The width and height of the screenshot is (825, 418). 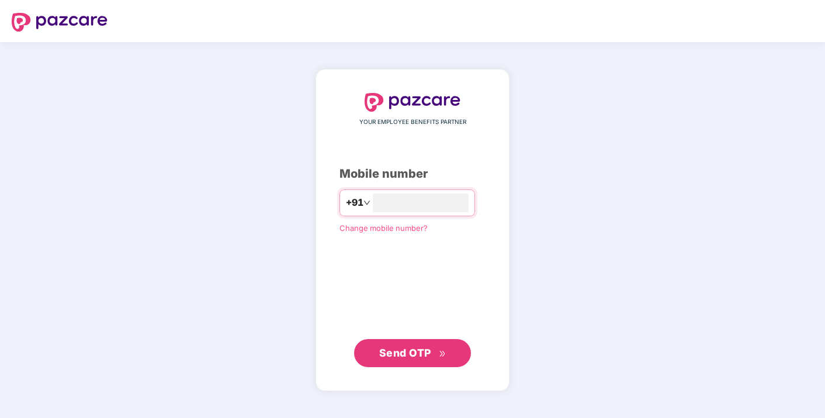 What do you see at coordinates (355, 202) in the screenshot?
I see `span: +91` at bounding box center [355, 202].